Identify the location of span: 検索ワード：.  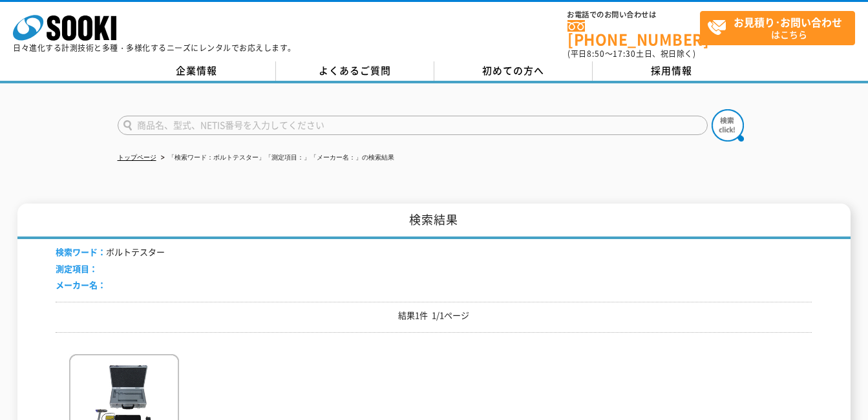
(81, 251).